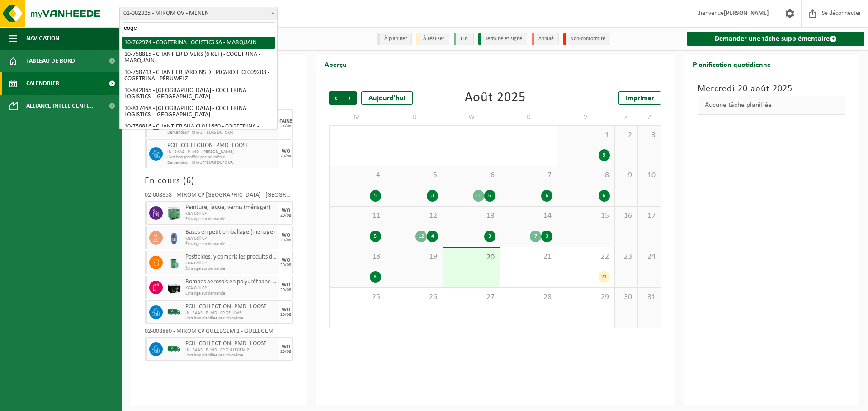  Describe the element at coordinates (651, 216) in the screenshot. I see `font: 17` at that location.